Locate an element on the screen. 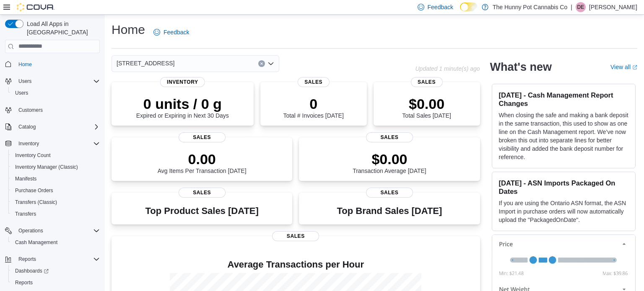 Image resolution: width=644 pixels, height=291 pixels. span: Dark Mode is located at coordinates (460, 11).